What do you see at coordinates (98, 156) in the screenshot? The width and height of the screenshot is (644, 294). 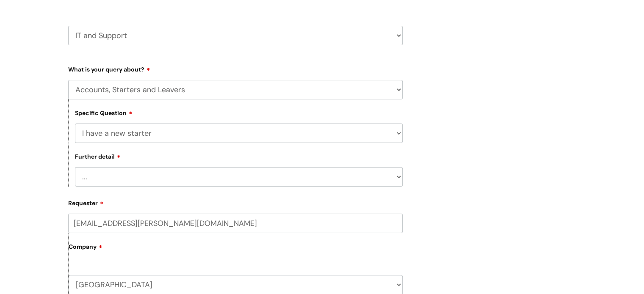 I see `label: Further detail` at bounding box center [98, 156].